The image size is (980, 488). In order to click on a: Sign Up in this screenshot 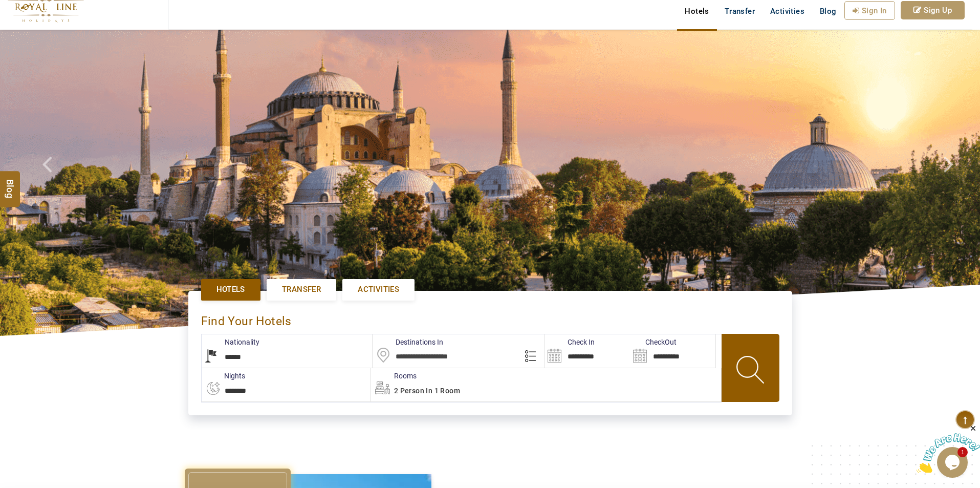, I will do `click(933, 10)`.